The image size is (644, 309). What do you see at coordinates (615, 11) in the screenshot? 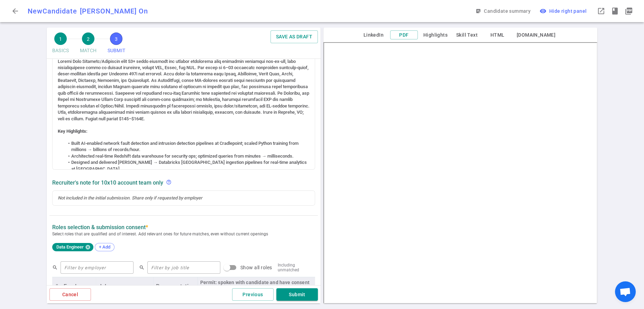
I see `button: Open resume highlights in a popup` at bounding box center [615, 11].